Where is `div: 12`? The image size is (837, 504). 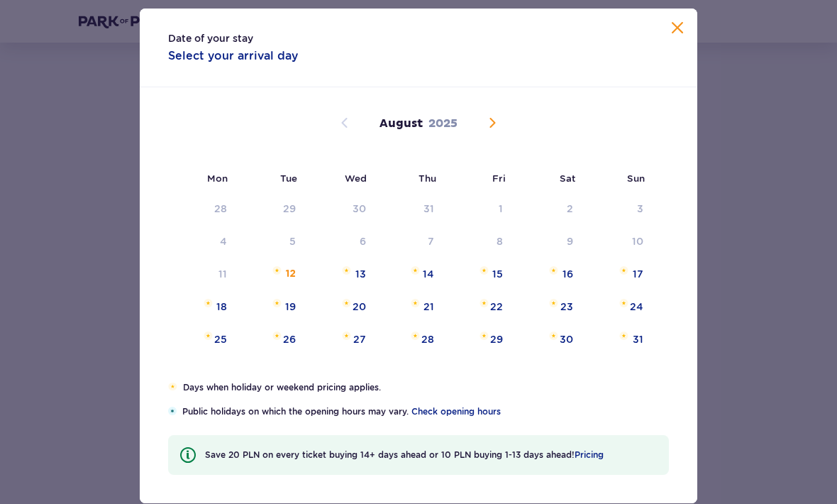 div: 12 is located at coordinates (291, 274).